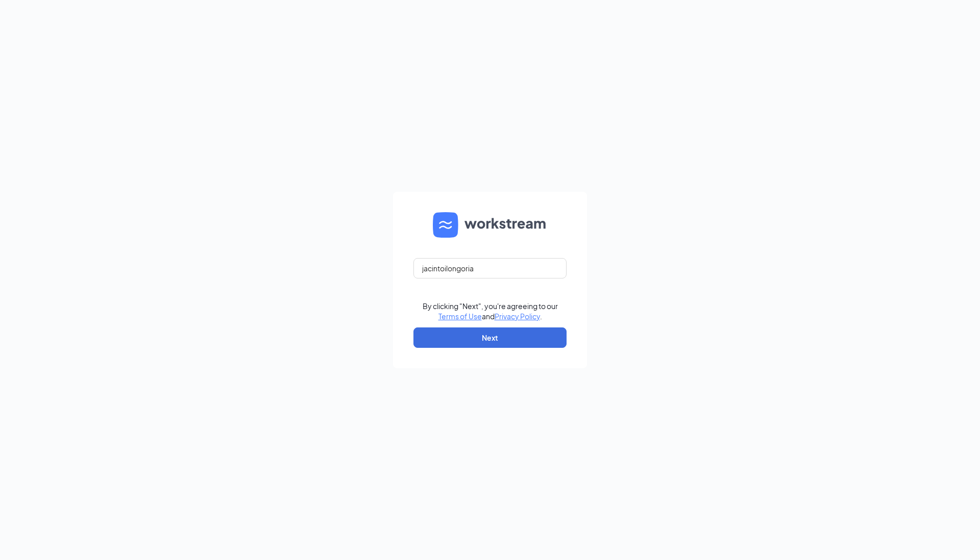  Describe the element at coordinates (460, 316) in the screenshot. I see `a: Terms of Use` at that location.